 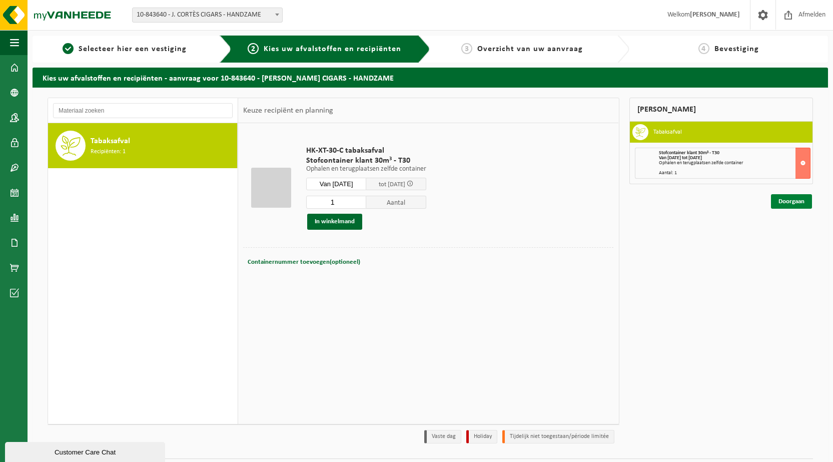 I want to click on div: Ophalen en terugplaatsen zelfde container, so click(x=734, y=163).